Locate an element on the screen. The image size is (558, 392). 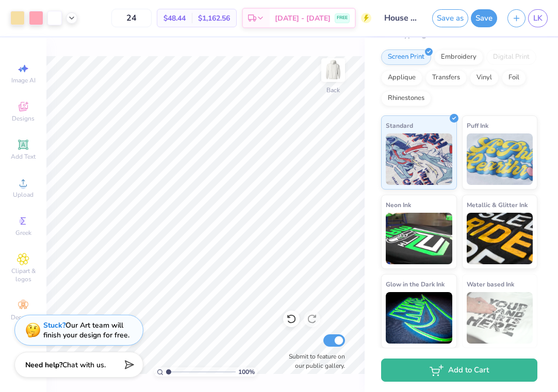
img: Back is located at coordinates (333, 70).